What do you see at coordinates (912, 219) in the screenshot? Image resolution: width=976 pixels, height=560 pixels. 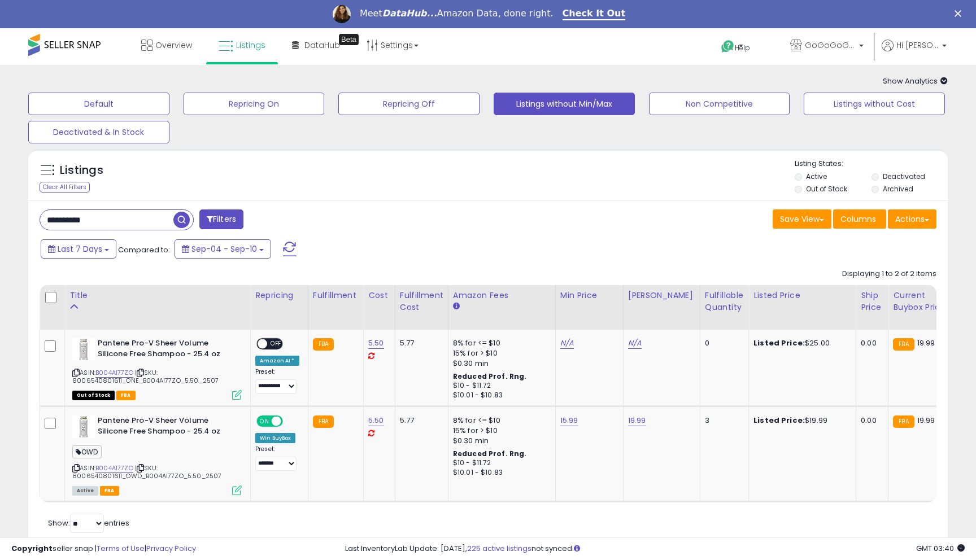 I see `button: Actions` at bounding box center [912, 219].